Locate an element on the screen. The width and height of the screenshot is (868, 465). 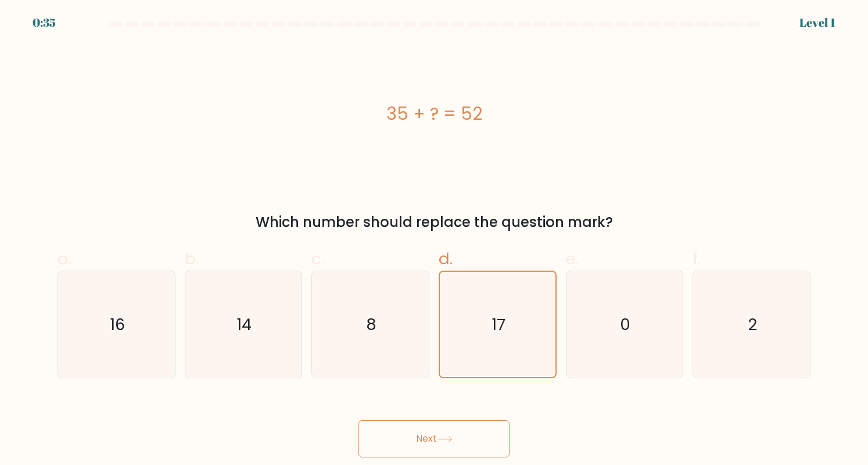
div: 35 + ? = 52 is located at coordinates (434, 113).